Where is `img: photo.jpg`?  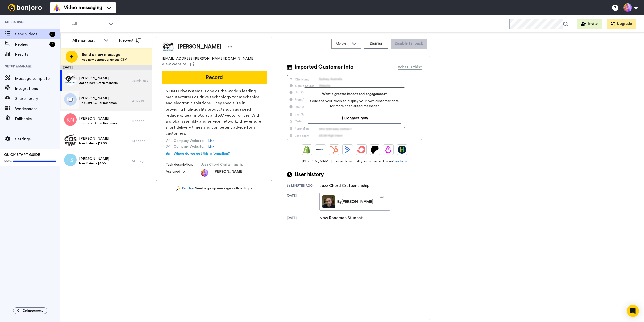 img: photo.jpg is located at coordinates (205, 173).